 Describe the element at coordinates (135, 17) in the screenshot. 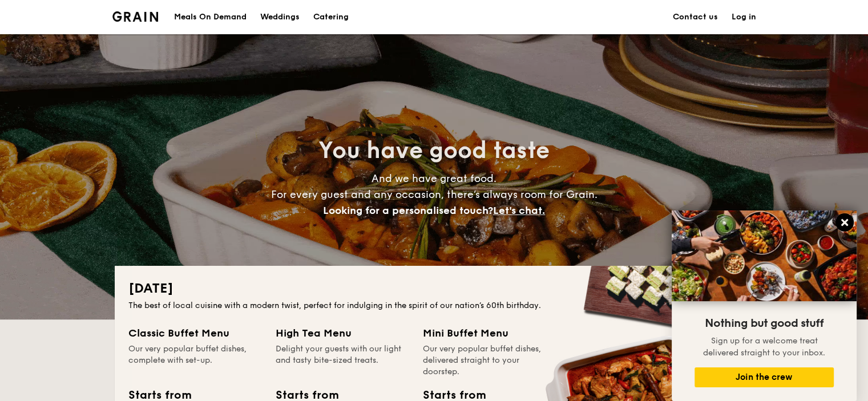

I see `img: Grain` at that location.